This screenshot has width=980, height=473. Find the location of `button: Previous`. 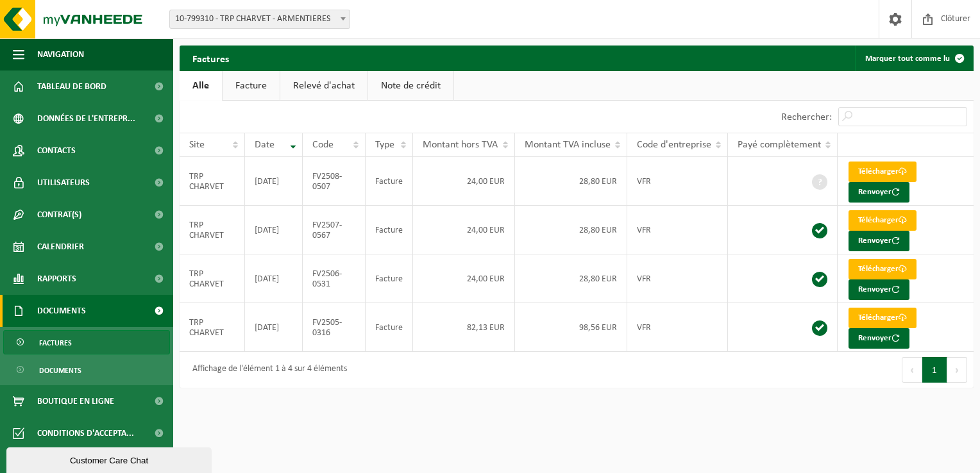

button: Previous is located at coordinates (912, 370).